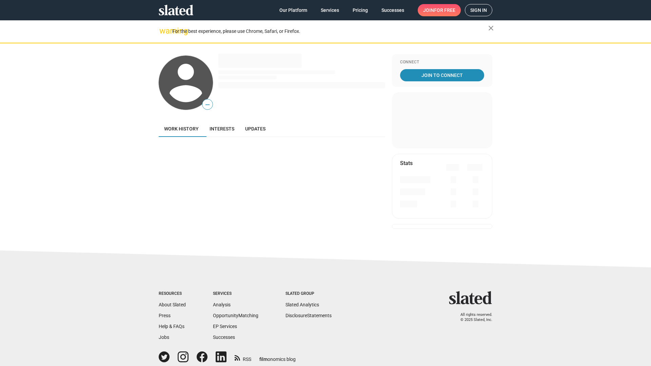  I want to click on a: Slated Analytics, so click(302, 305).